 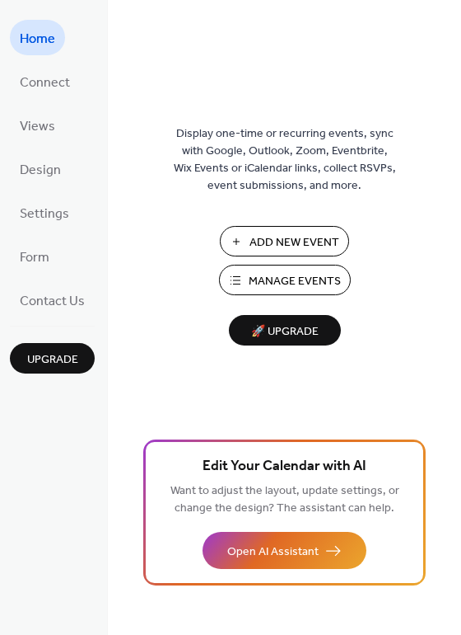 I want to click on a: Home, so click(x=37, y=37).